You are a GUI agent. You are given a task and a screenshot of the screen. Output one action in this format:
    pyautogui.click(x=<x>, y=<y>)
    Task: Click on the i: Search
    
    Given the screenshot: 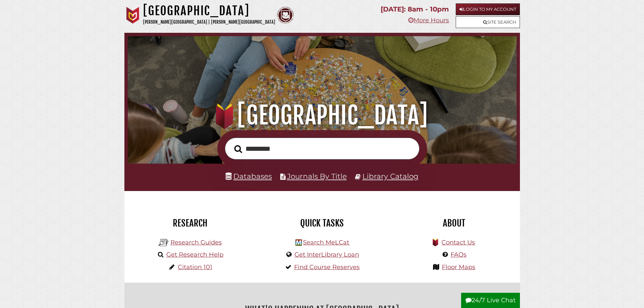 What is the action you would take?
    pyautogui.click(x=238, y=149)
    